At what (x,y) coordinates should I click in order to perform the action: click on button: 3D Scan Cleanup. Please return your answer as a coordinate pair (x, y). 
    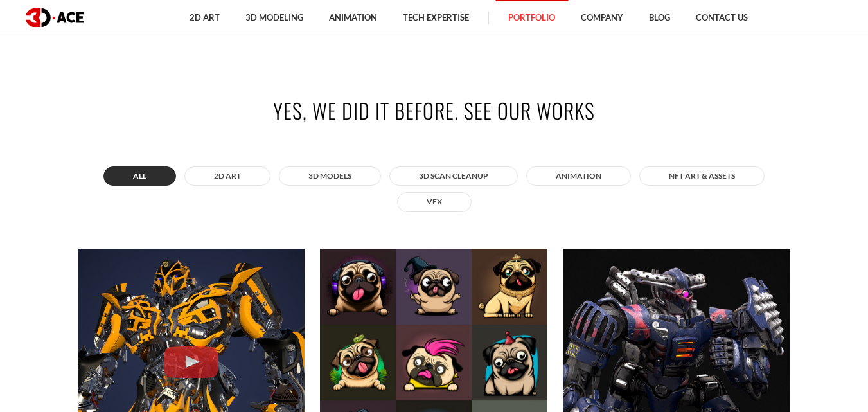
    Looking at the image, I should click on (453, 176).